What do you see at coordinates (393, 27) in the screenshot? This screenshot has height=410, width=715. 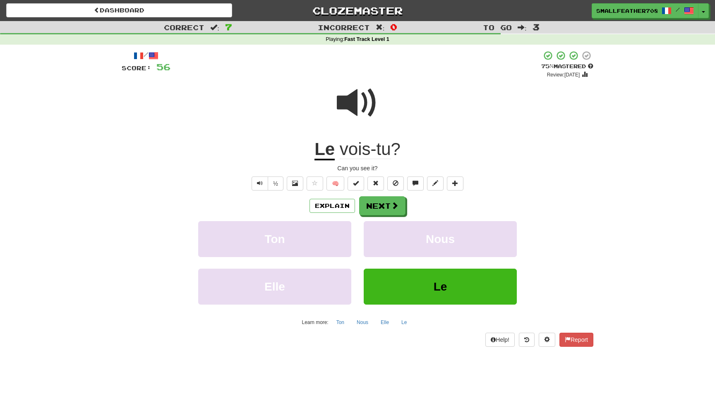 I see `span: 0` at bounding box center [393, 27].